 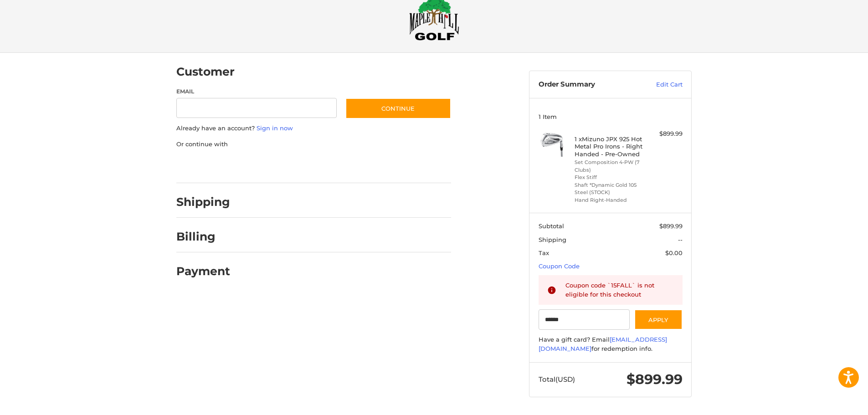 I want to click on span: Shipping, so click(x=552, y=239).